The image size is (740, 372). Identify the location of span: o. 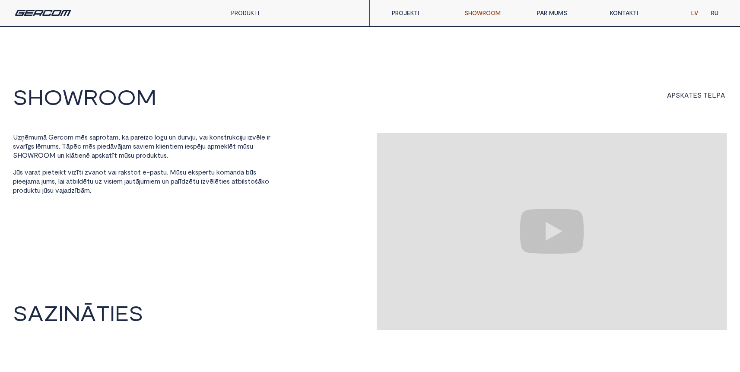
(222, 172).